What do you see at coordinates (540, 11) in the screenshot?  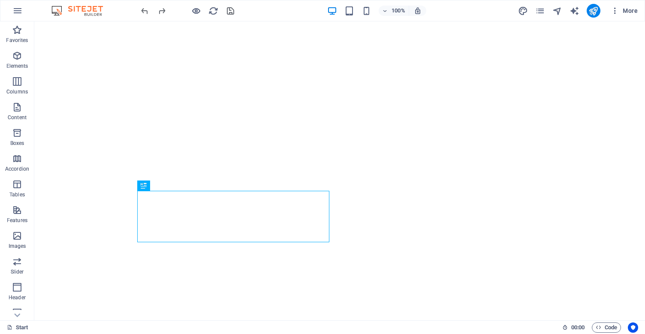 I see `i: Pages (Ctrl+Alt+S)` at bounding box center [540, 11].